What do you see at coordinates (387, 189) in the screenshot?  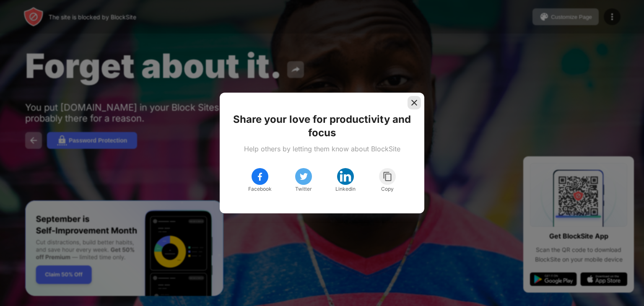 I see `div: Copy` at bounding box center [387, 189].